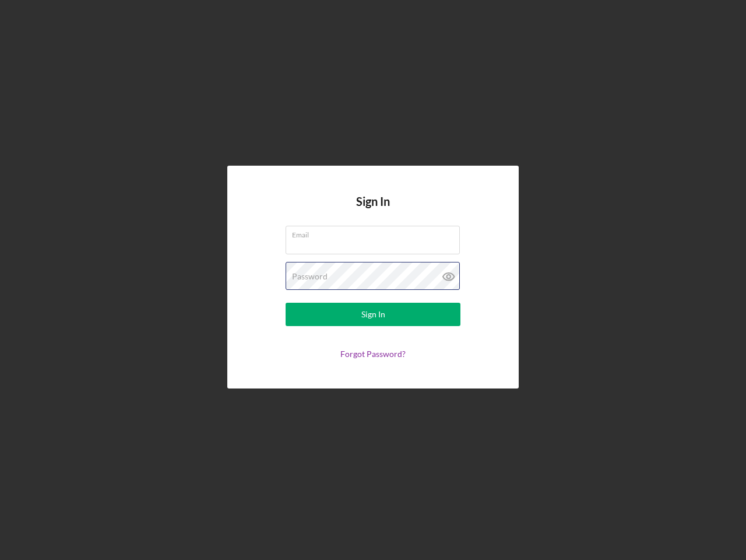 This screenshot has width=746, height=560. I want to click on label: Password, so click(310, 277).